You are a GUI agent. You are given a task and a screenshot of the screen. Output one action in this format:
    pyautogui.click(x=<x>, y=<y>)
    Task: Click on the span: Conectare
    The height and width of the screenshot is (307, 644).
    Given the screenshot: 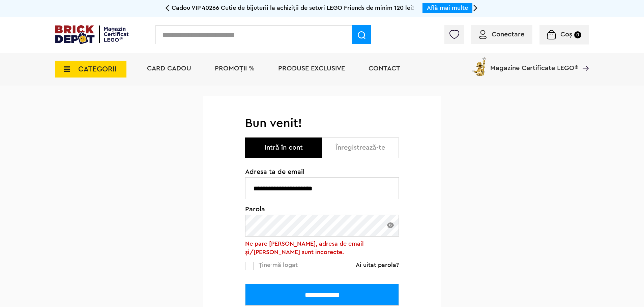 What is the action you would take?
    pyautogui.click(x=508, y=34)
    